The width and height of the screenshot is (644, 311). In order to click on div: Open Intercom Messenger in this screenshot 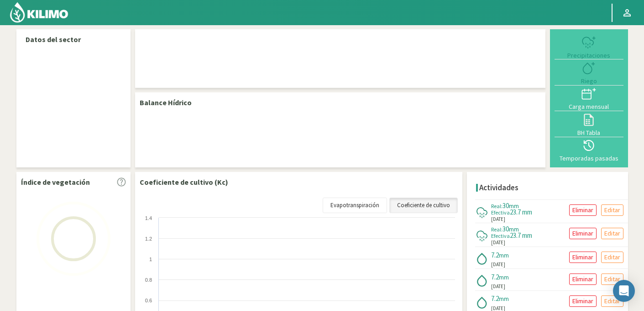, I will do `click(624, 290)`.